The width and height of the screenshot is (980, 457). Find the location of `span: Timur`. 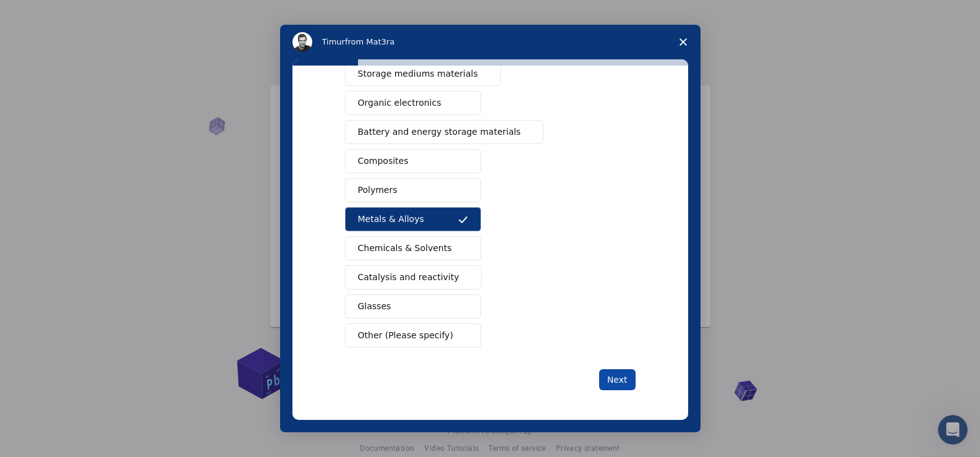

span: Timur is located at coordinates (333, 42).